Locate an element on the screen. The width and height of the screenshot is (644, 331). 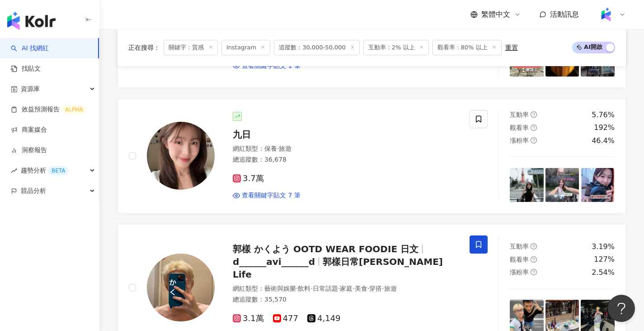
div: 192% is located at coordinates (604, 128).